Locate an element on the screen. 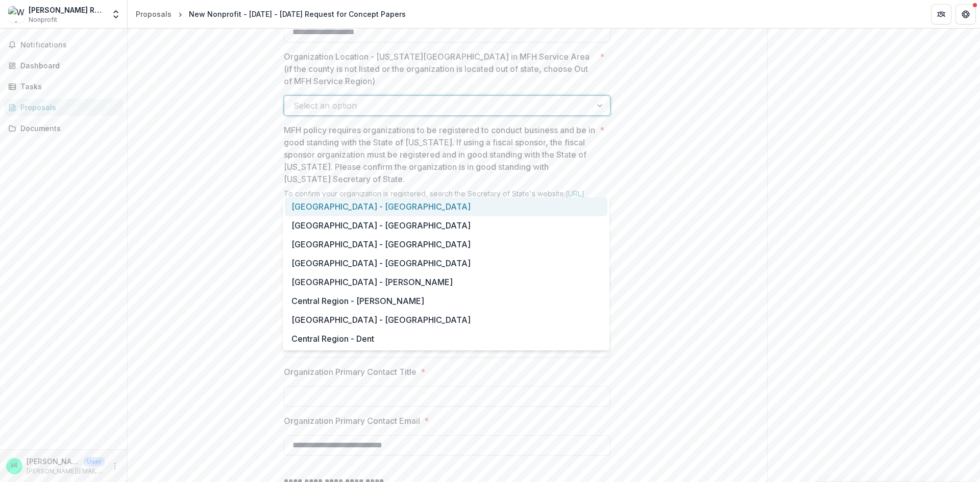 The width and height of the screenshot is (980, 482). a: Dashboard is located at coordinates (63, 65).